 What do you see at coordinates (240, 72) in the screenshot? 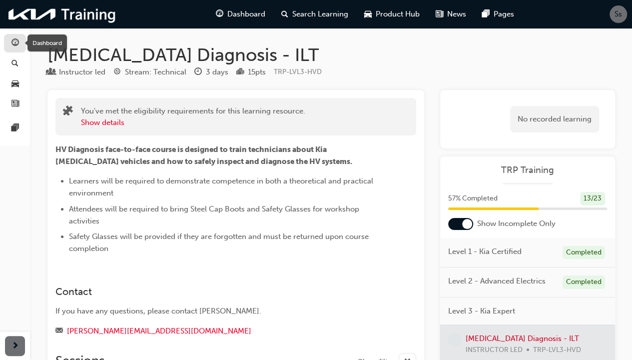
I see `span: podium-icon` at bounding box center [240, 72].